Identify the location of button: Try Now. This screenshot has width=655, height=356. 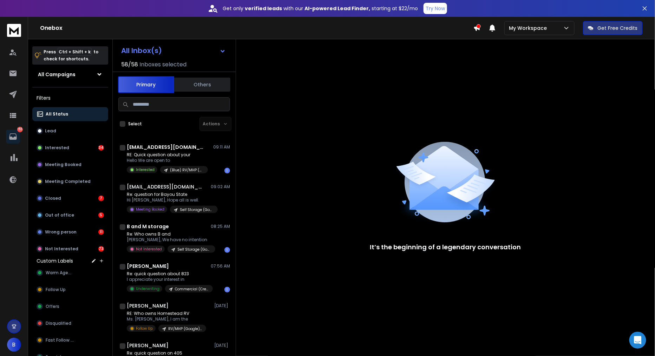
(435, 8).